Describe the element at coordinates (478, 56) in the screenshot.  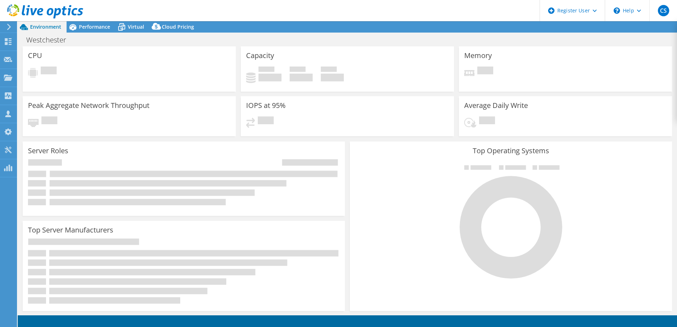
I see `h3: Memory` at that location.